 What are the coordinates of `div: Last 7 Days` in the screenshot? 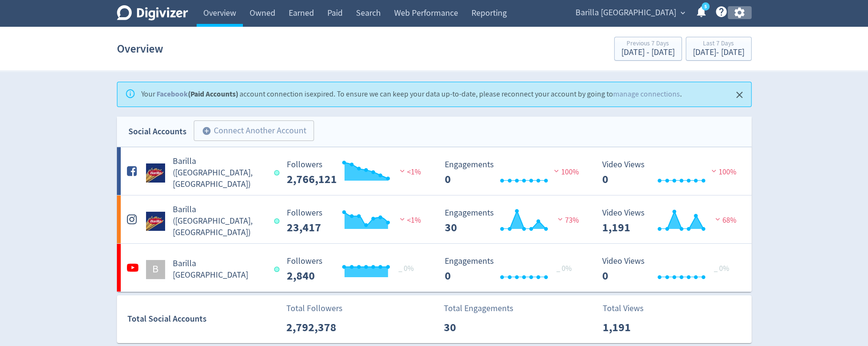 It's located at (718, 44).